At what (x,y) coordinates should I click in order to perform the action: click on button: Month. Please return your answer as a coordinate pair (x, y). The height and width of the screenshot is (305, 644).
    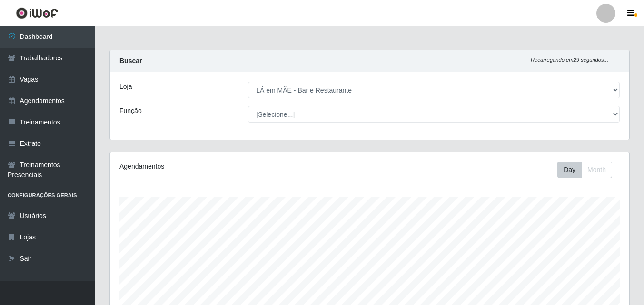
    Looking at the image, I should click on (596, 169).